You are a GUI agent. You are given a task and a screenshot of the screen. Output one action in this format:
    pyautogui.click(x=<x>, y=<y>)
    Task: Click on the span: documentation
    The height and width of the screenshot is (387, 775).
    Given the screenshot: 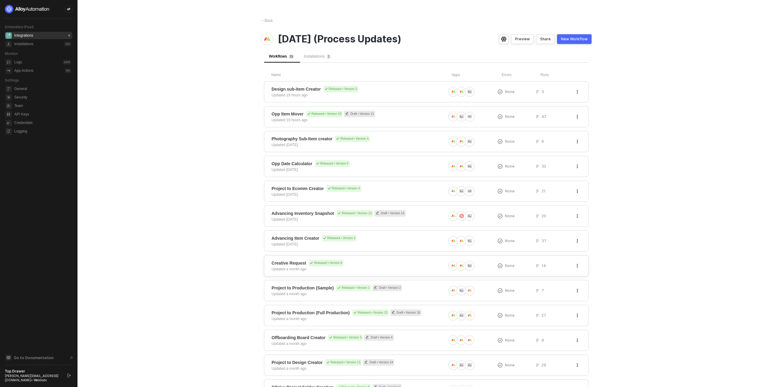 What is the action you would take?
    pyautogui.click(x=8, y=357)
    